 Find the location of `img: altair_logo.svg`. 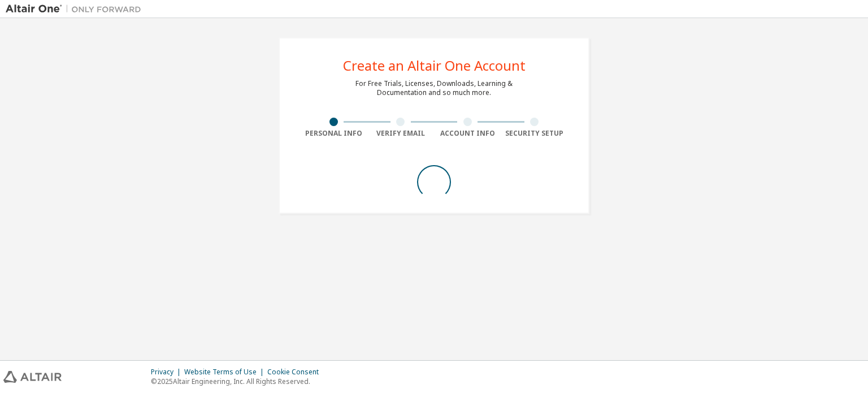

img: altair_logo.svg is located at coordinates (32, 376).